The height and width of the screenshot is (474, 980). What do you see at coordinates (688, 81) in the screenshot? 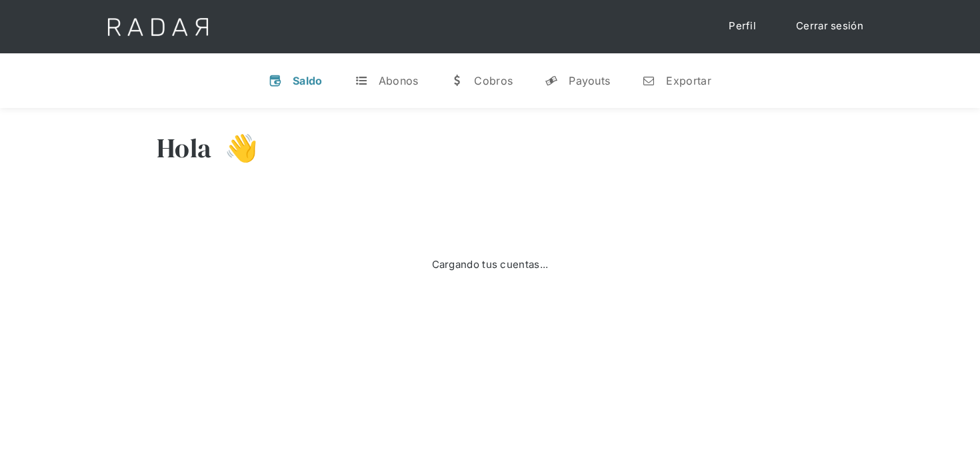
I see `div: Exportar` at bounding box center [688, 81].